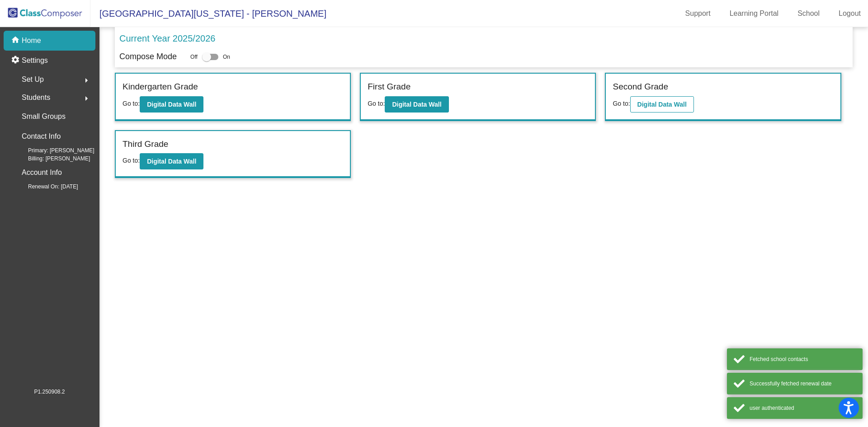  What do you see at coordinates (802, 359) in the screenshot?
I see `div: Fetched school contacts` at bounding box center [802, 359].